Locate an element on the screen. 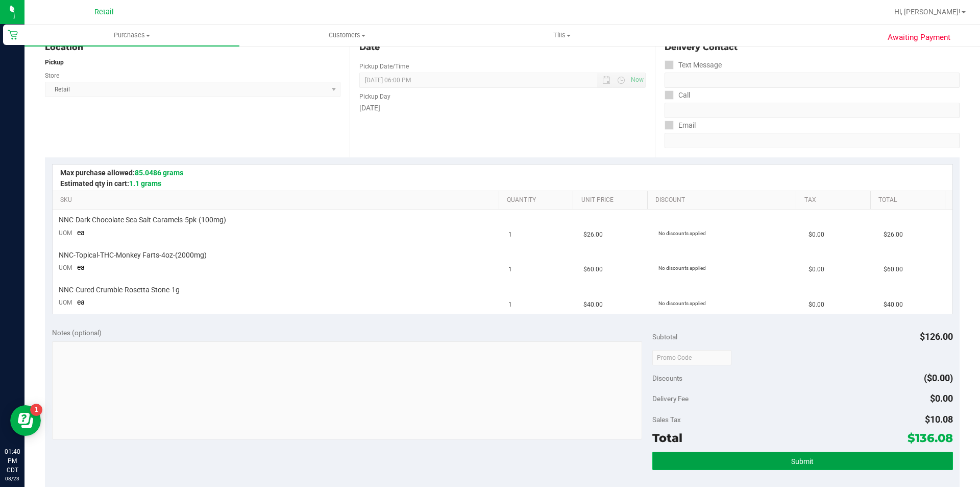 The width and height of the screenshot is (980, 487). span: Subtotal is located at coordinates (665, 337).